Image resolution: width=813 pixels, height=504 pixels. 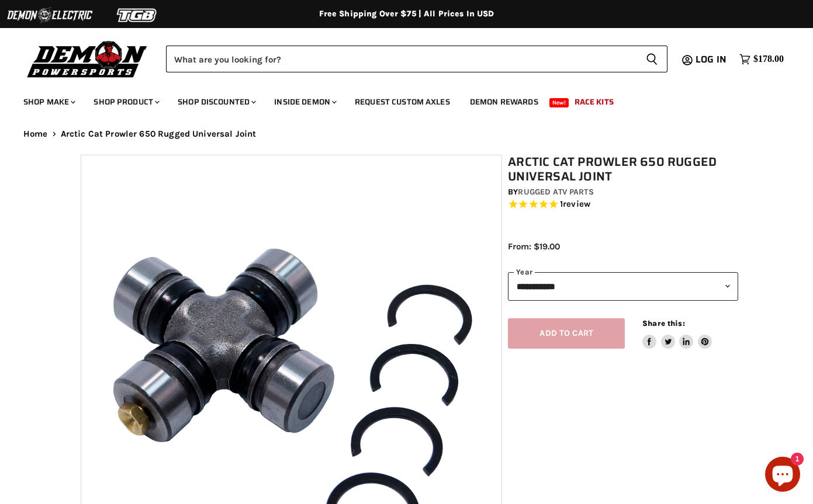 What do you see at coordinates (622, 170) in the screenshot?
I see `h1: Arctic Cat Prowler 650 Rugged Universal Joint` at bounding box center [622, 170].